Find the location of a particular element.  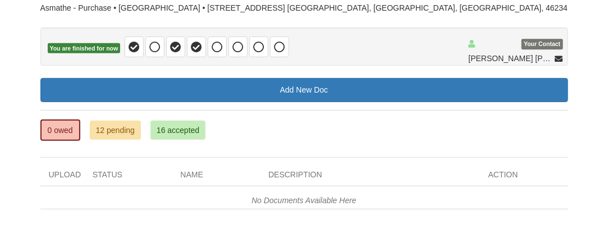

div: Action is located at coordinates (524, 178).